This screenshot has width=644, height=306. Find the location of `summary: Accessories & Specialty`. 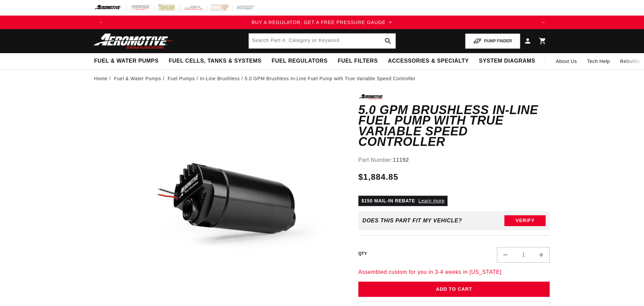

summary: Accessories & Specialty is located at coordinates (429, 61).